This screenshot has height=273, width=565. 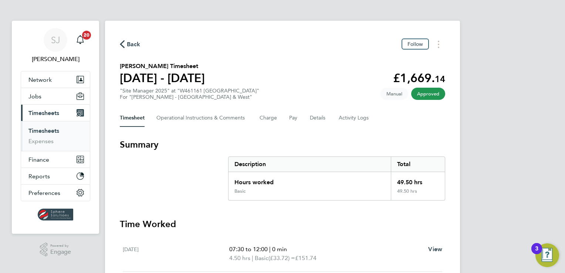 What do you see at coordinates (440, 79) in the screenshot?
I see `span: 14` at bounding box center [440, 79].